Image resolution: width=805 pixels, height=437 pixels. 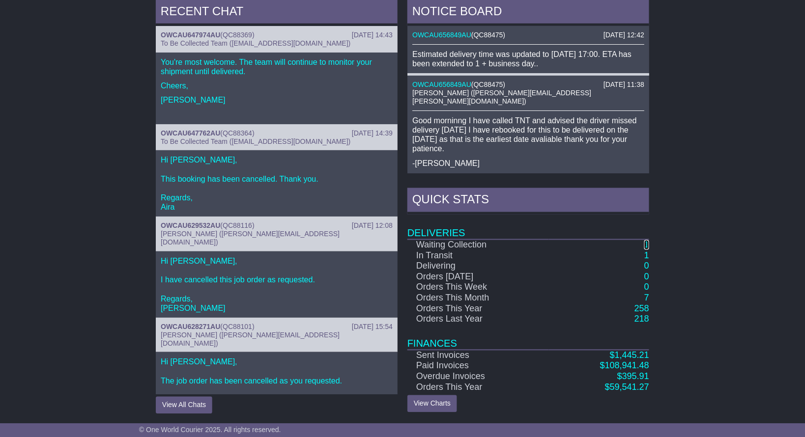 What do you see at coordinates (190, 327) in the screenshot?
I see `a: OWCAU628271AU` at bounding box center [190, 327].